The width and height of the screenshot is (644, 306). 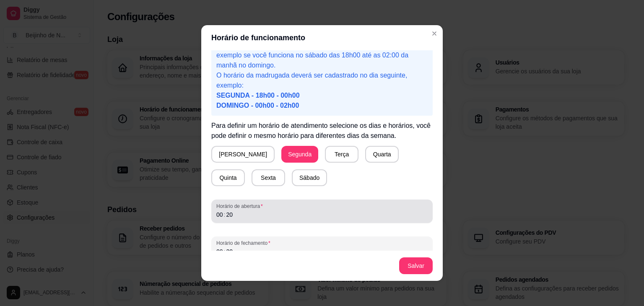 I want to click on button: Segunda, so click(x=300, y=154).